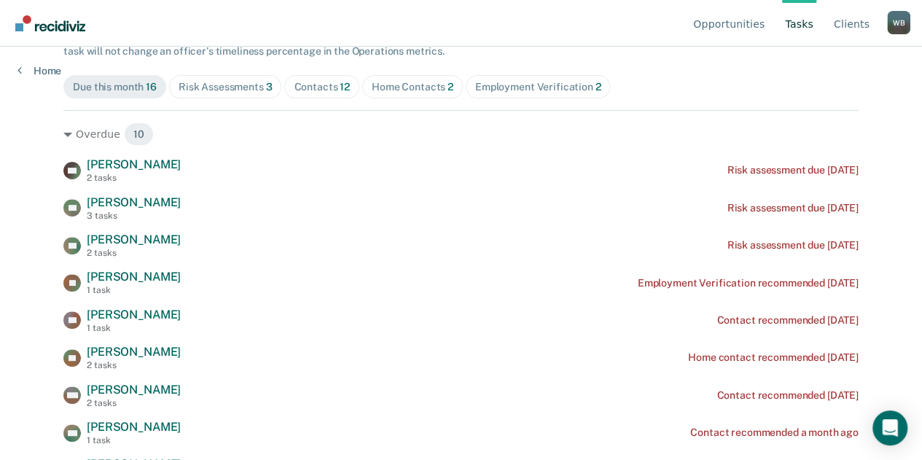 Image resolution: width=922 pixels, height=460 pixels. Describe the element at coordinates (899, 23) in the screenshot. I see `button: Profile dropdown button` at that location.